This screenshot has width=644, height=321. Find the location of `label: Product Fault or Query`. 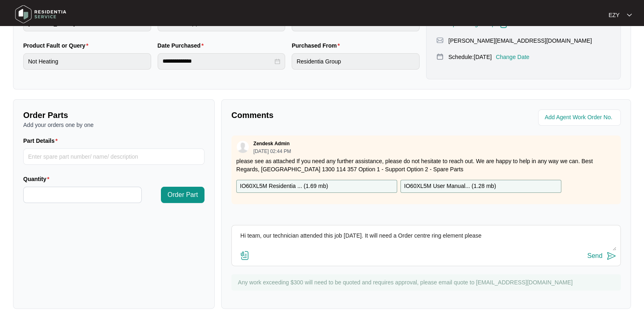

label: Product Fault or Query is located at coordinates (57, 46).